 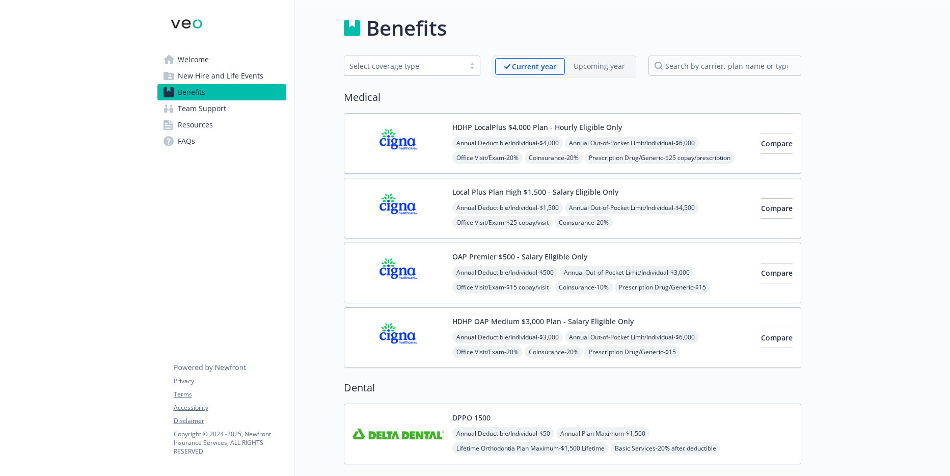 What do you see at coordinates (573, 97) in the screenshot?
I see `h2: Medical` at bounding box center [573, 97].